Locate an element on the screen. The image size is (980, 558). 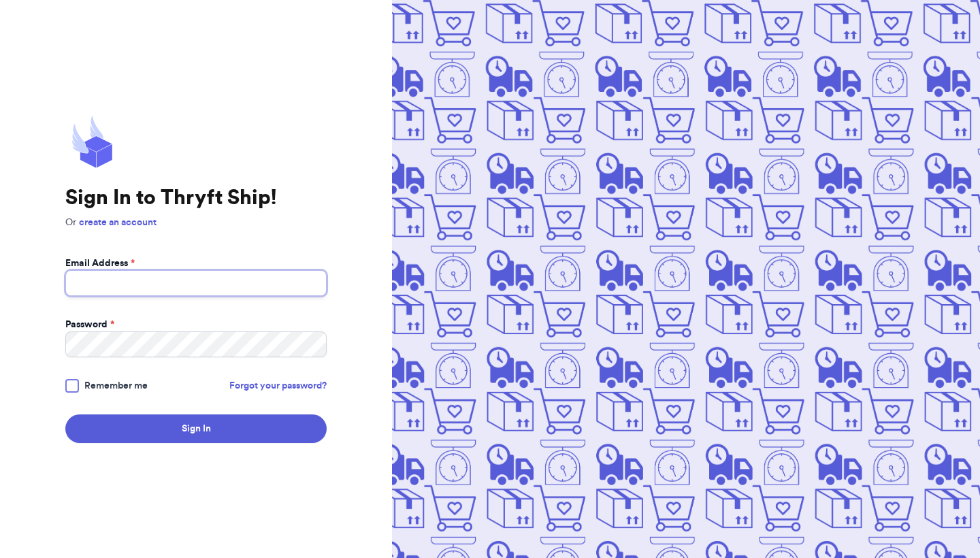
label: Email Address is located at coordinates (100, 264).